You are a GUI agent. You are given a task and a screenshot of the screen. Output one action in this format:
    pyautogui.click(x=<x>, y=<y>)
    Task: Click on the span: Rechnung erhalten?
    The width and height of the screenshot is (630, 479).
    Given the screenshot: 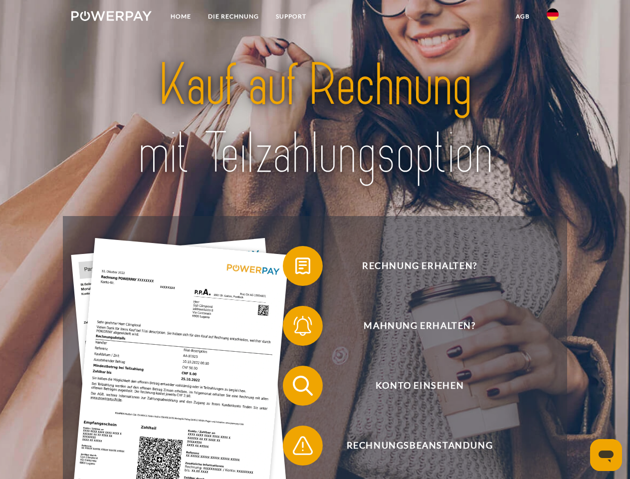 What is the action you would take?
    pyautogui.click(x=419, y=266)
    